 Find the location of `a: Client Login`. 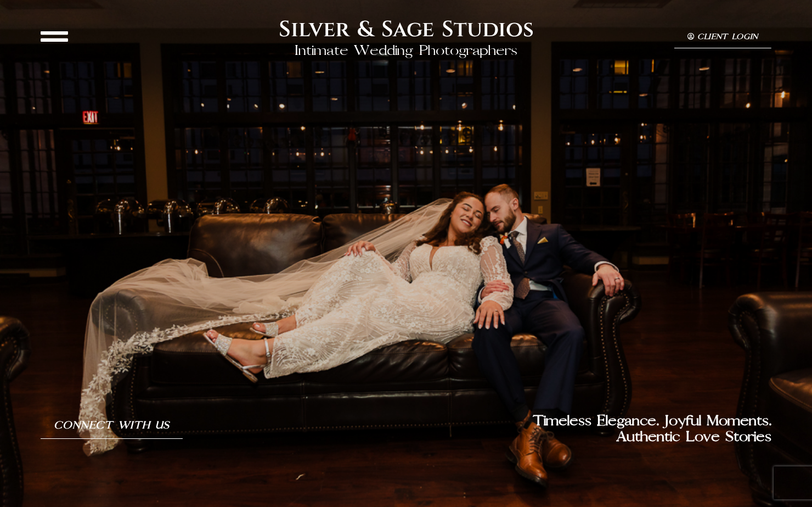

a: Client Login is located at coordinates (722, 37).